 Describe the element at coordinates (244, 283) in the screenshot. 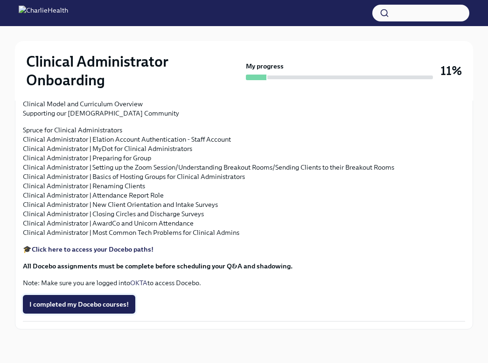

I see `p: Note: Make sure you are logged into to access Docebo.` at that location.